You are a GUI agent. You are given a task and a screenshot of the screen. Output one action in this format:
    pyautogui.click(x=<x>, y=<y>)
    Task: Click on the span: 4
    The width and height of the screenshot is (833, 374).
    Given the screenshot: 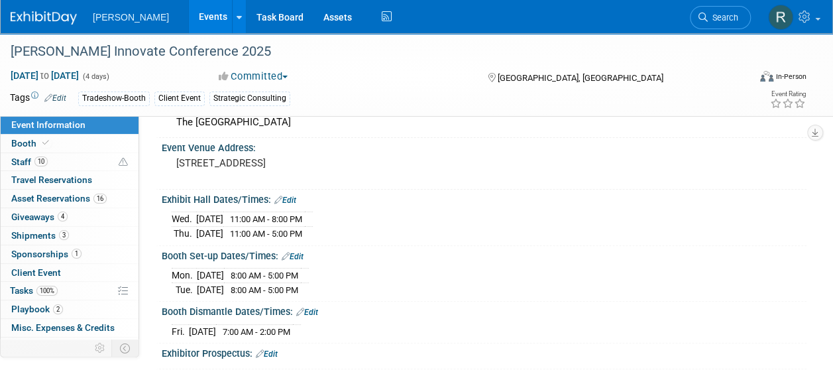 What is the action you would take?
    pyautogui.click(x=62, y=216)
    